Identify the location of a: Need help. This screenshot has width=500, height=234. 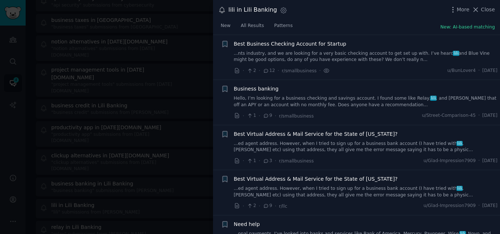
(247, 225).